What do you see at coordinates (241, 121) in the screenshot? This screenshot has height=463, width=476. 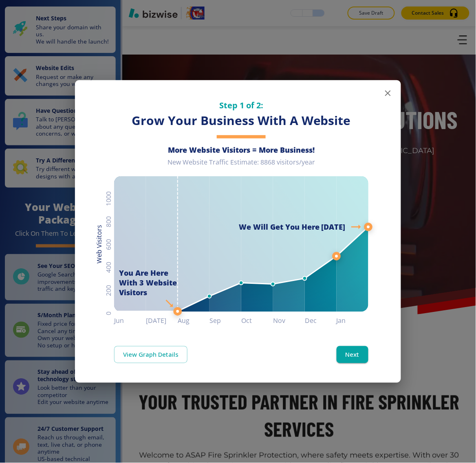 I see `h3: Grow Your Business With A Website` at bounding box center [241, 121].